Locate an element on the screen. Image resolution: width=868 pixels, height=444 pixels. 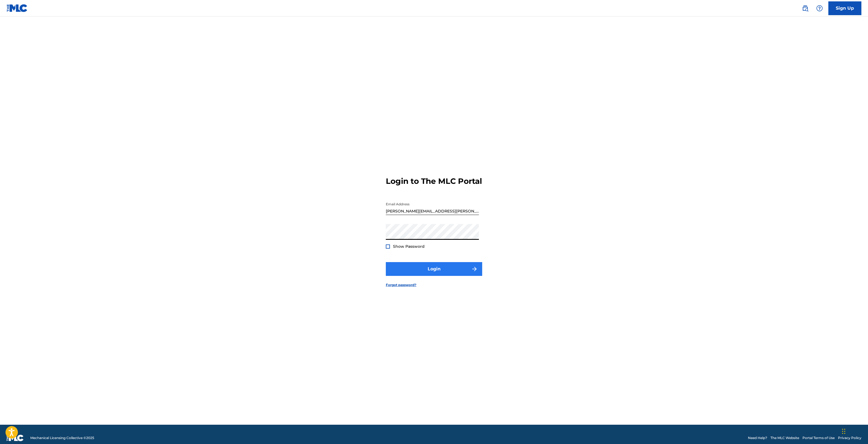
div: Drag is located at coordinates (844, 431).